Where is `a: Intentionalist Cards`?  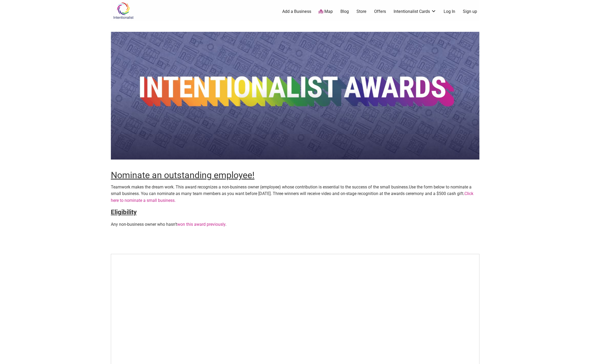
a: Intentionalist Cards is located at coordinates (415, 12).